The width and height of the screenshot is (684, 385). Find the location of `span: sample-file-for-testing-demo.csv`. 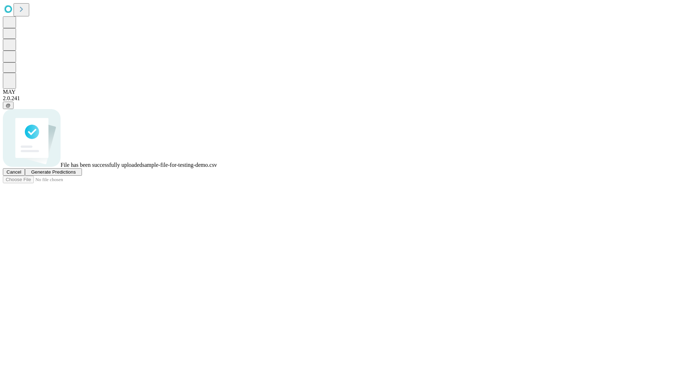

span: sample-file-for-testing-demo.csv is located at coordinates (180, 165).